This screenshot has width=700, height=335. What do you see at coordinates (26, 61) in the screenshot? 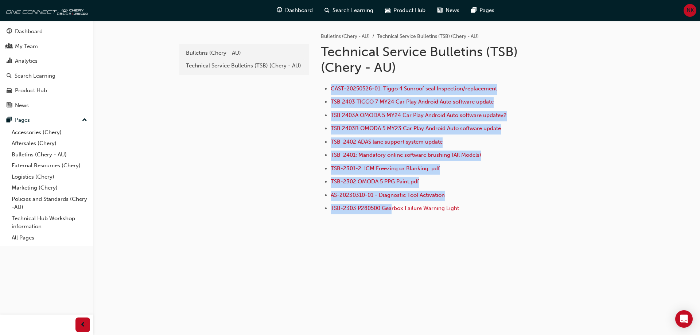
I see `div: Analytics` at bounding box center [26, 61].